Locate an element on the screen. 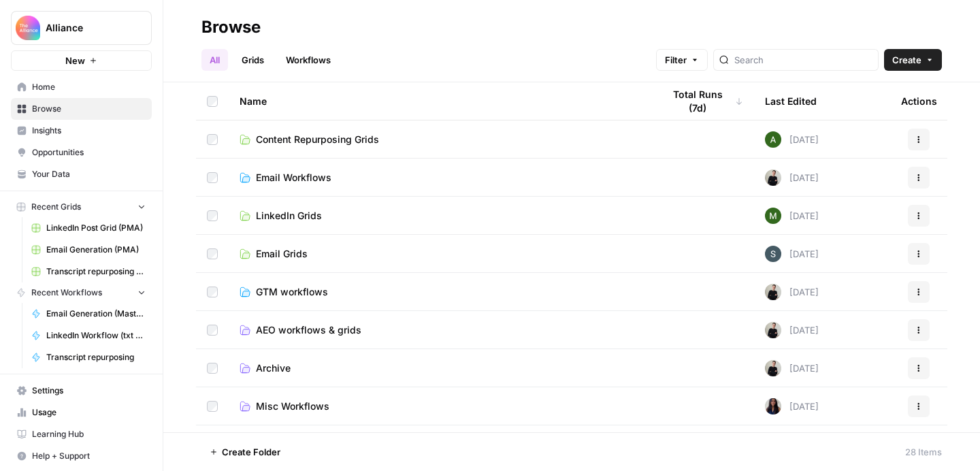 The image size is (980, 471). a: LinkedIn Post Grid (PMA) is located at coordinates (88, 228).